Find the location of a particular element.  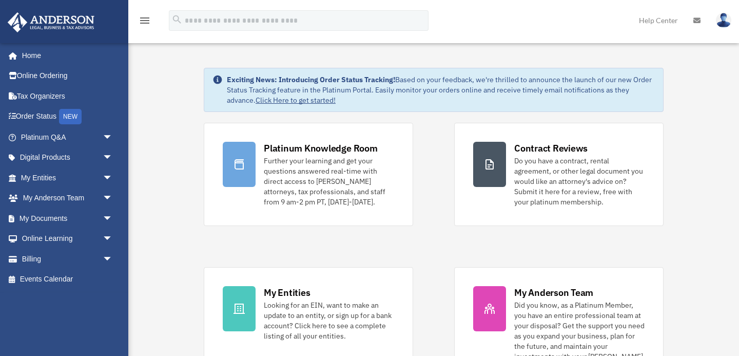

div: My Entities is located at coordinates (287, 292).